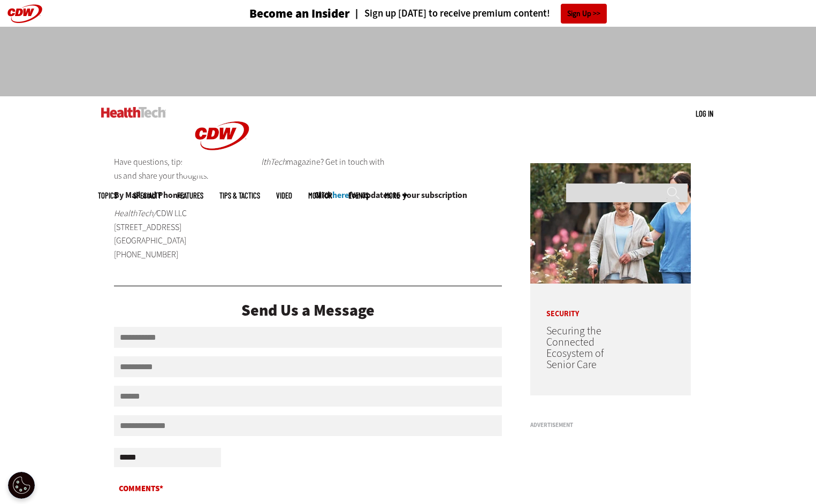  I want to click on p: Security, so click(587, 306).